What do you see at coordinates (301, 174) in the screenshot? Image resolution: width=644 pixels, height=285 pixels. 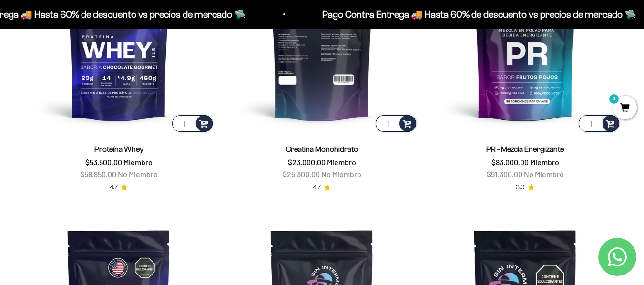 I see `span: $25.300,00` at bounding box center [301, 174].